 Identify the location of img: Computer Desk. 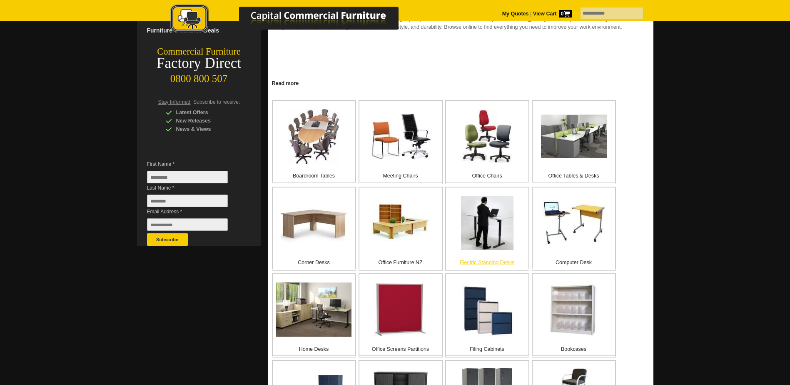
(574, 223).